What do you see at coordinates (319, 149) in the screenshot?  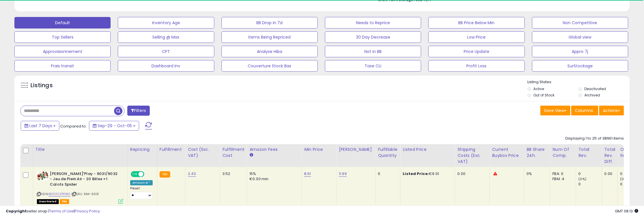 I see `div: Min Price` at bounding box center [319, 149].